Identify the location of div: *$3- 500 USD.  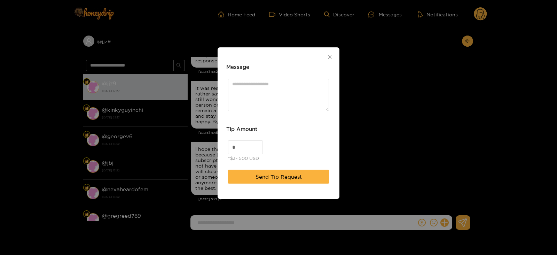
(244, 159).